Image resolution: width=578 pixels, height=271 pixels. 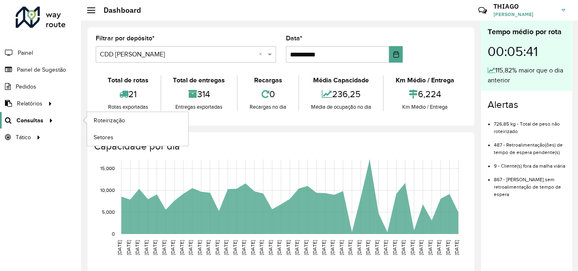 I want to click on text: 5,000, so click(x=108, y=212).